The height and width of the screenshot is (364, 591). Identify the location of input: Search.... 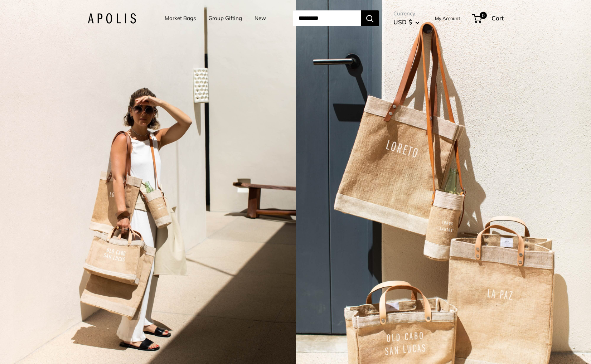
(327, 18).